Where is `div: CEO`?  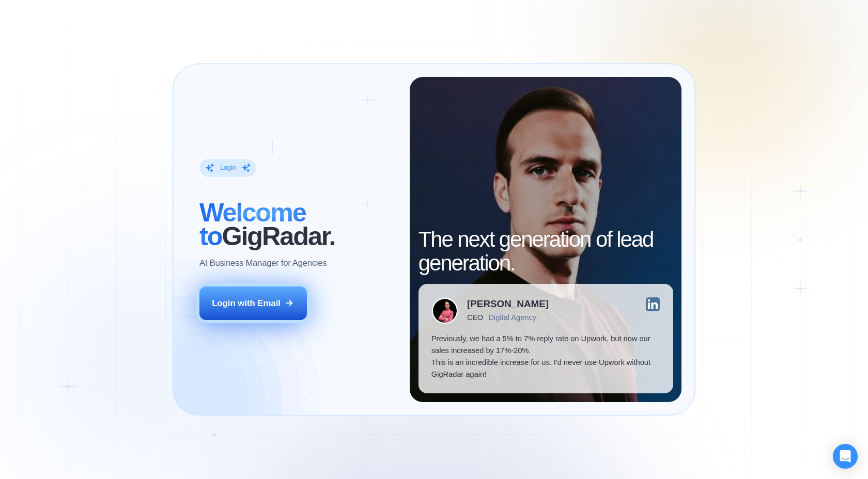 div: CEO is located at coordinates (475, 317).